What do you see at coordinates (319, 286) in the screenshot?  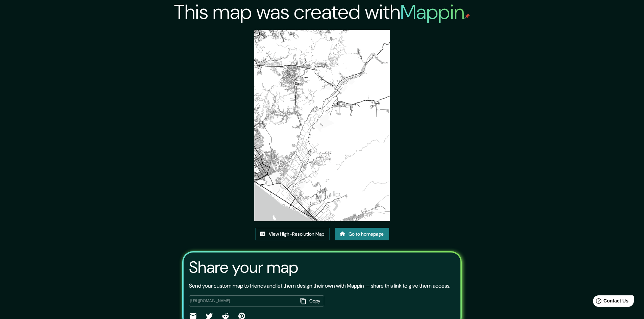 I see `p: Send your custom map to friends and let them design their own with Mappin — share this link to gi...` at bounding box center [319, 286].